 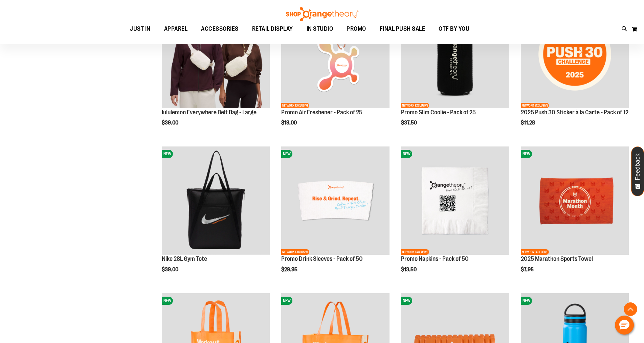 What do you see at coordinates (216, 200) in the screenshot?
I see `img: Nike 28L Gym Tote` at bounding box center [216, 200].